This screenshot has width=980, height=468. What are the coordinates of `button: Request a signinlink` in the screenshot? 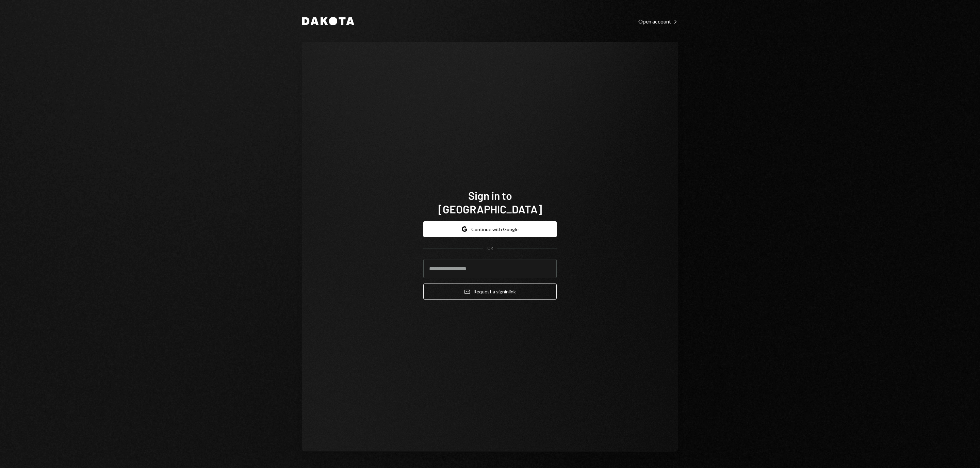 It's located at (490, 292).